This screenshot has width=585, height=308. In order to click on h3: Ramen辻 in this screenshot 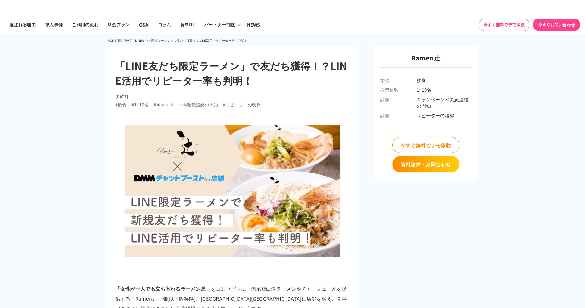, I will do `click(426, 60)`.